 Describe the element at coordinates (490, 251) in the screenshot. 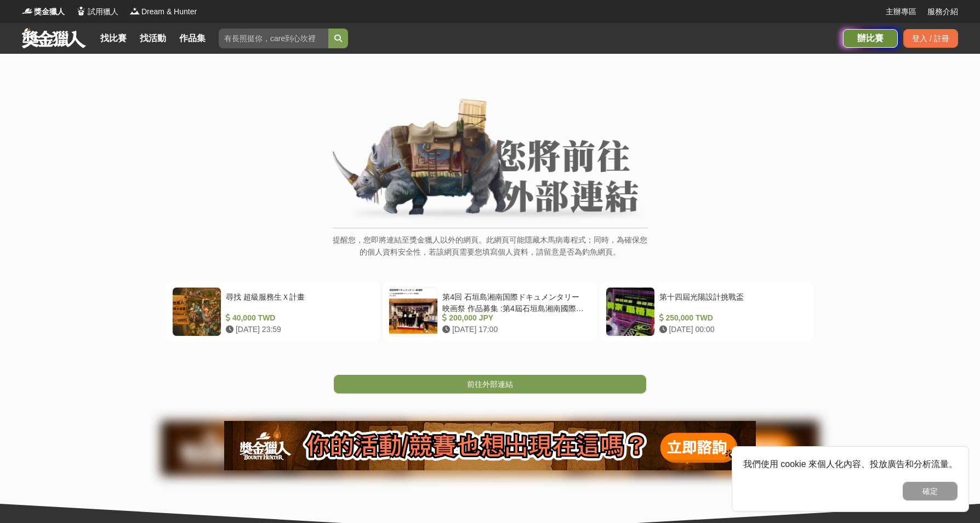

I see `p: 提醒您，您即將連結至獎金獵人以外的網頁。此網頁可能隱藏木馬病毒程式；同時，為確保您的個人資料安全性，若該網頁需要您填寫個人資料，請留意是否為釣魚網頁。` at that location.